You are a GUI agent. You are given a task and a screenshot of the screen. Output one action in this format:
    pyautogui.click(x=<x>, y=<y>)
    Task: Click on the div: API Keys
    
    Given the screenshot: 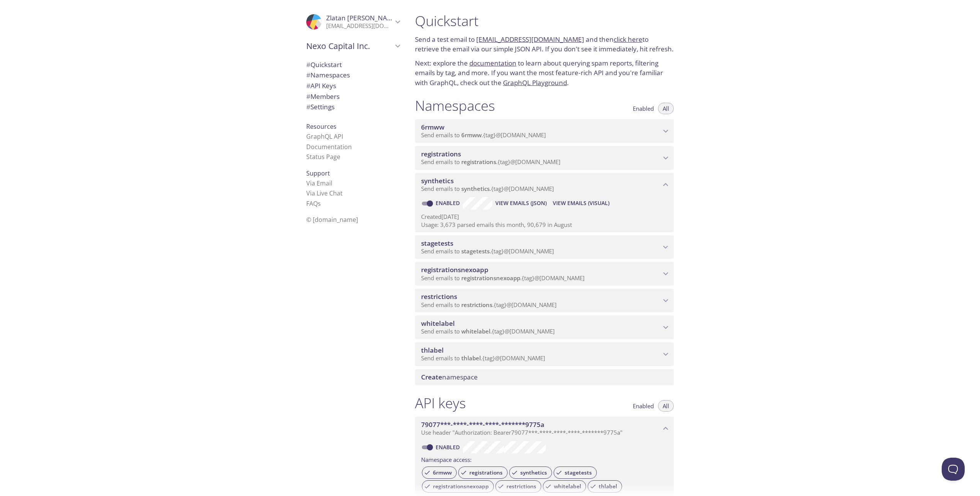 What is the action you would take?
    pyautogui.click(x=353, y=86)
    